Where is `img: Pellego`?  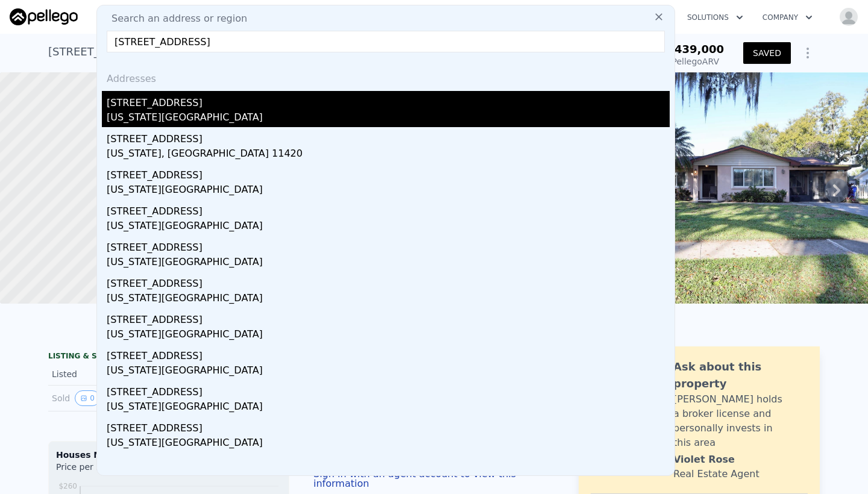 img: Pellego is located at coordinates (44, 17).